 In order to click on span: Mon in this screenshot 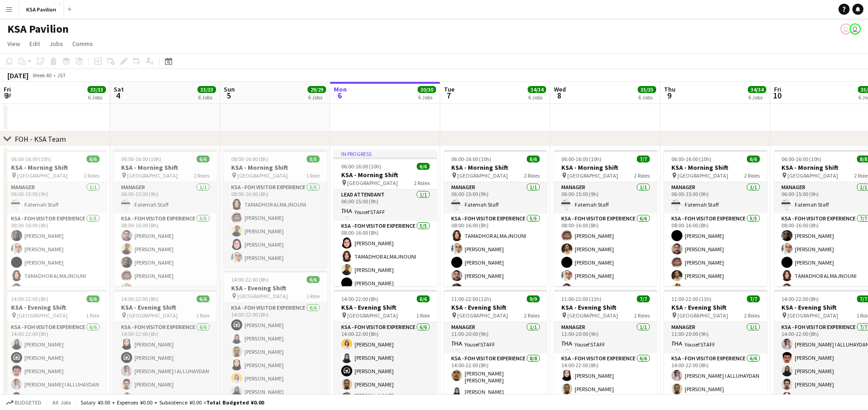, I will do `click(340, 89)`.